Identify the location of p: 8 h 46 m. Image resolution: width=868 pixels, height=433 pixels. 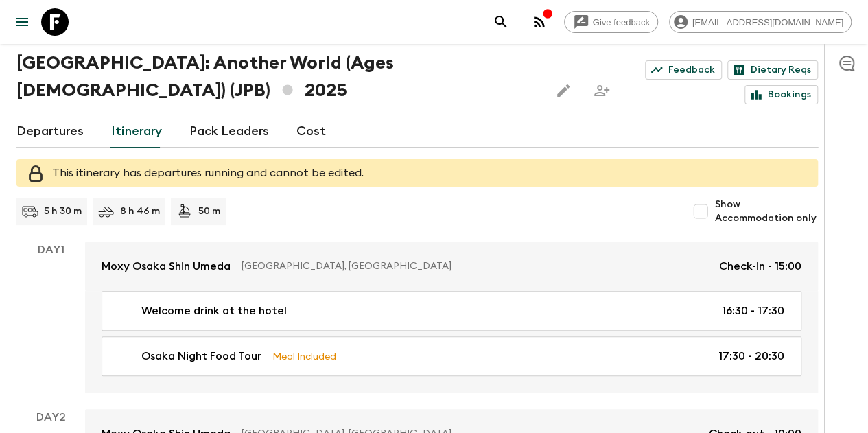
(140, 211).